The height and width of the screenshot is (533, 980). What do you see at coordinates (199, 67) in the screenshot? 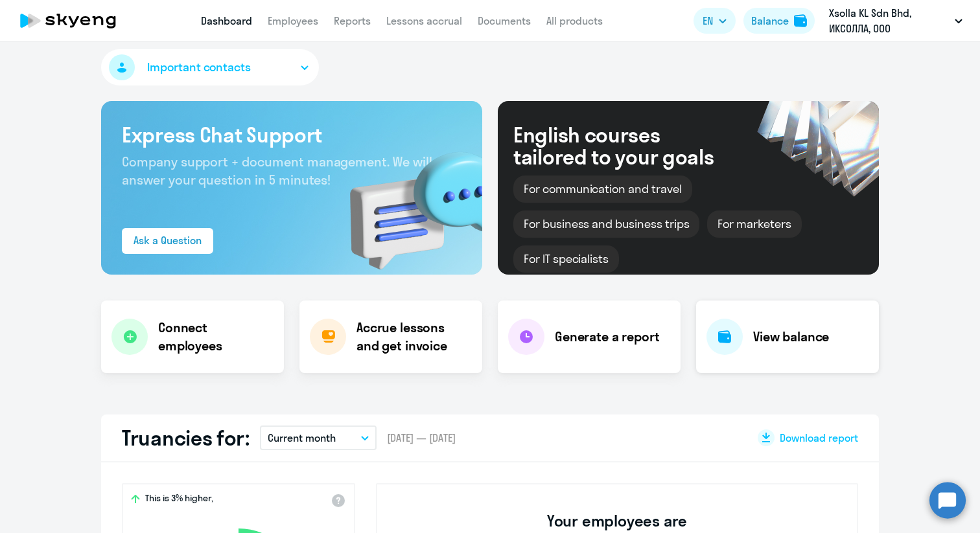
I see `span: Important contacts` at bounding box center [199, 67].